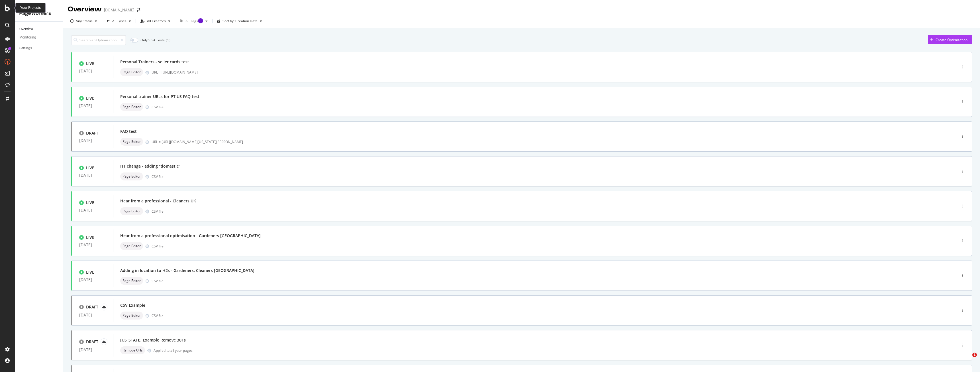  Describe the element at coordinates (39, 13) in the screenshot. I see `div: PageWorkers` at that location.